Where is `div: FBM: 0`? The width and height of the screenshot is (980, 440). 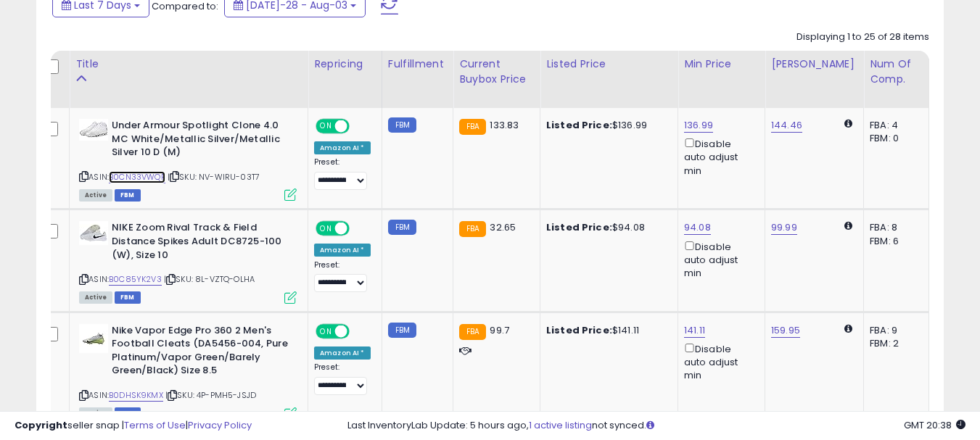
div: FBM: 0 is located at coordinates (893, 139).